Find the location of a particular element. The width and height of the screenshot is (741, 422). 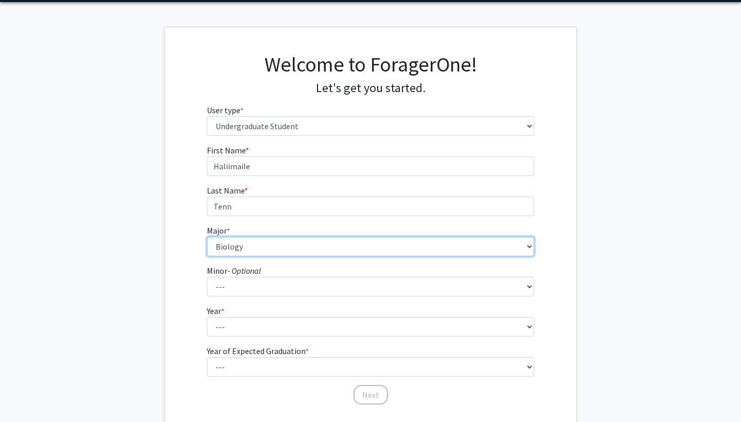

h1: Welcome to ForagerOne! is located at coordinates (370, 64).